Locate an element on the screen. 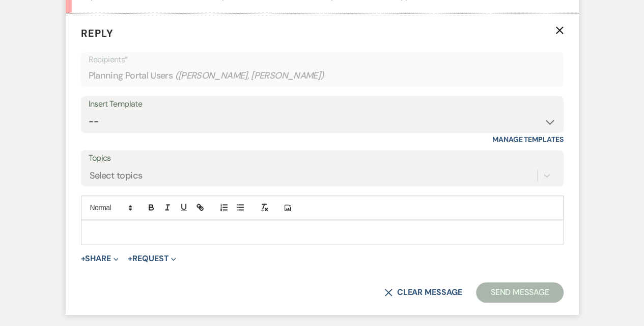 The image size is (644, 326). button: Clear message is located at coordinates (423, 292).